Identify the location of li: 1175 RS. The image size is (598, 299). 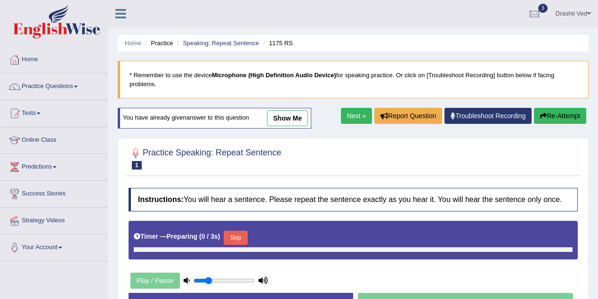
(277, 43).